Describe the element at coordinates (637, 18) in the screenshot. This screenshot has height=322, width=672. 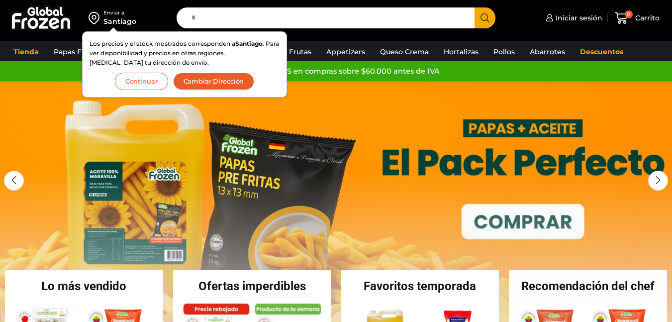
I see `a: 0 Carrito` at that location.